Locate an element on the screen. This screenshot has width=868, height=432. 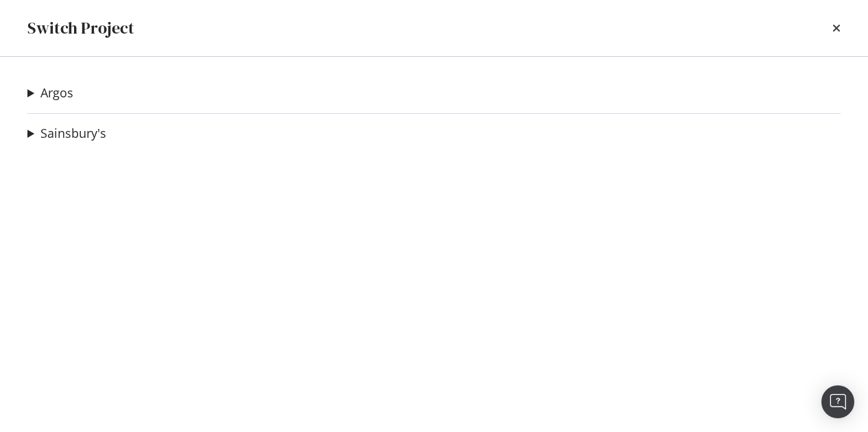
div: Switch Project is located at coordinates (81, 28).